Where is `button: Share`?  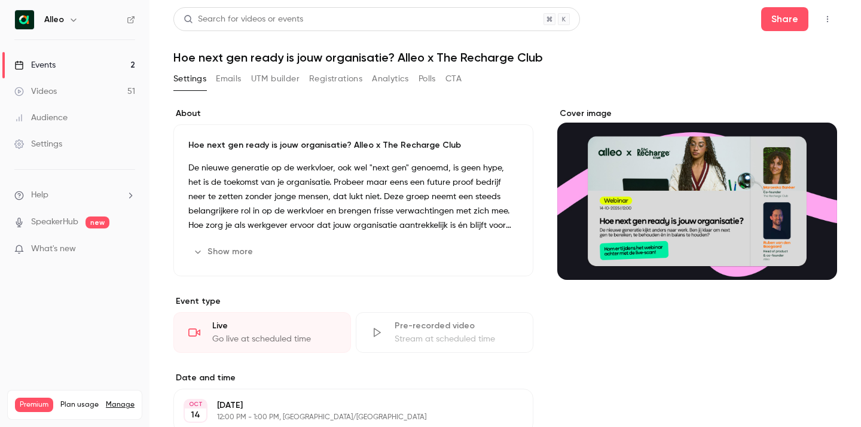 button: Share is located at coordinates (785, 19).